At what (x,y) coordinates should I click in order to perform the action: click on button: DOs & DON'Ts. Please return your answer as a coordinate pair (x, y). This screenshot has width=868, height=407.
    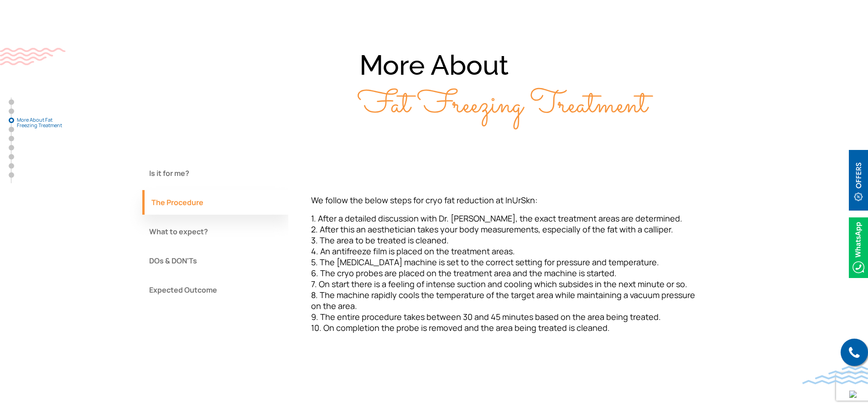
    Looking at the image, I should click on (215, 260).